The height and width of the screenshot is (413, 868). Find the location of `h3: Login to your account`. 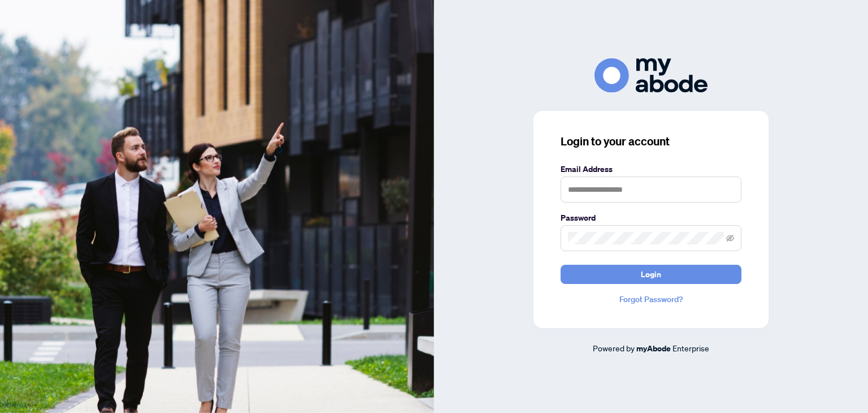

h3: Login to your account is located at coordinates (651, 141).